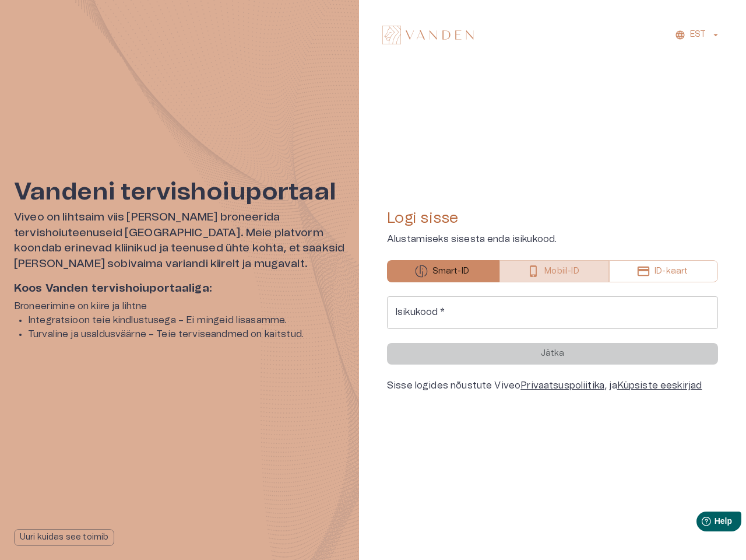 The height and width of the screenshot is (560, 746). Describe the element at coordinates (553, 386) in the screenshot. I see `div: Sisse logides nõustute Viveo , ja` at that location.